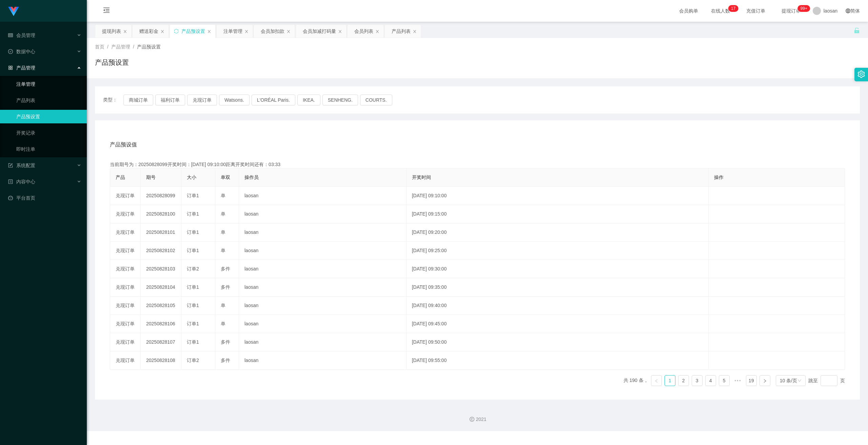 Image resolution: width=868 pixels, height=445 pixels. I want to click on i: 图标: unlock, so click(857, 31).